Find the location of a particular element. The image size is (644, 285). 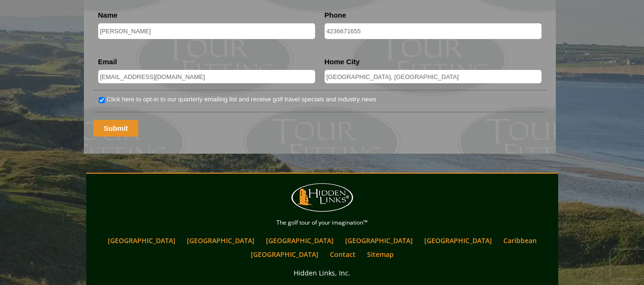

a: Caribbean is located at coordinates (520, 241).